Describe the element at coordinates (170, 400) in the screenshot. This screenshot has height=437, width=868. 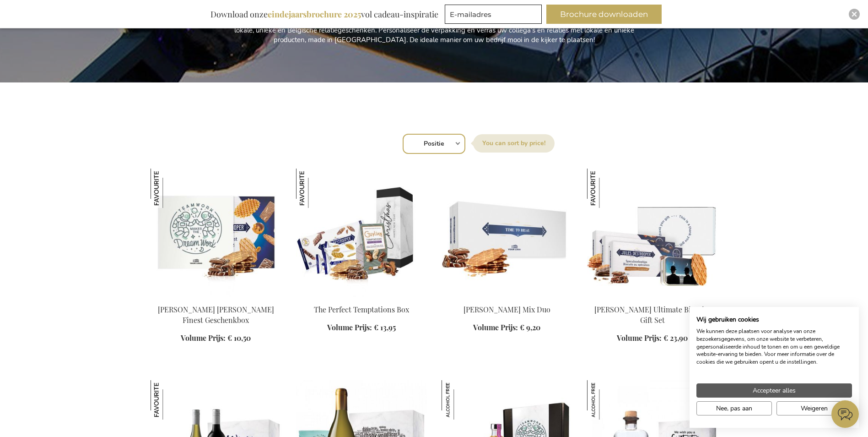
I see `img: The Ultimate Wine & Chocolate Set` at that location.